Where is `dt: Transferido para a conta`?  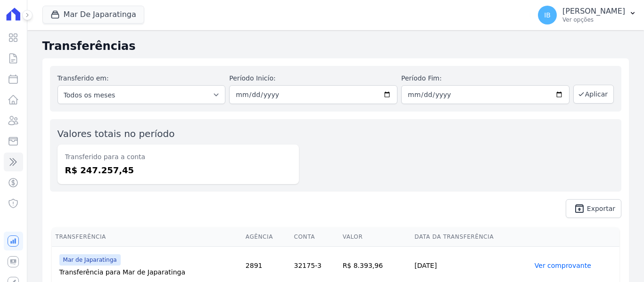
dt: Transferido para a conta is located at coordinates (178, 157).